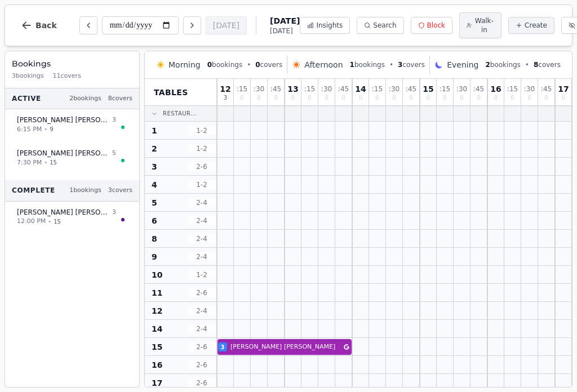  I want to click on span: Block, so click(437, 25).